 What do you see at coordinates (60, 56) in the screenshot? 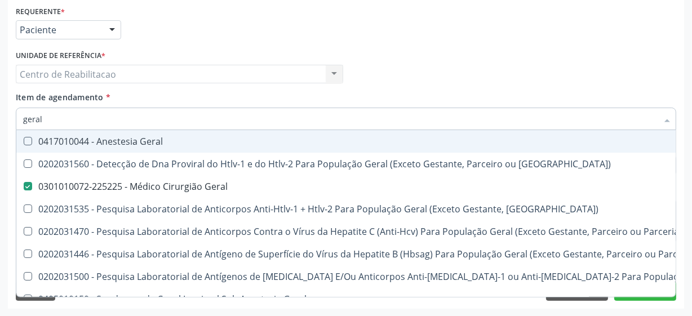
I see `label: Unidade de referência` at bounding box center [60, 56].